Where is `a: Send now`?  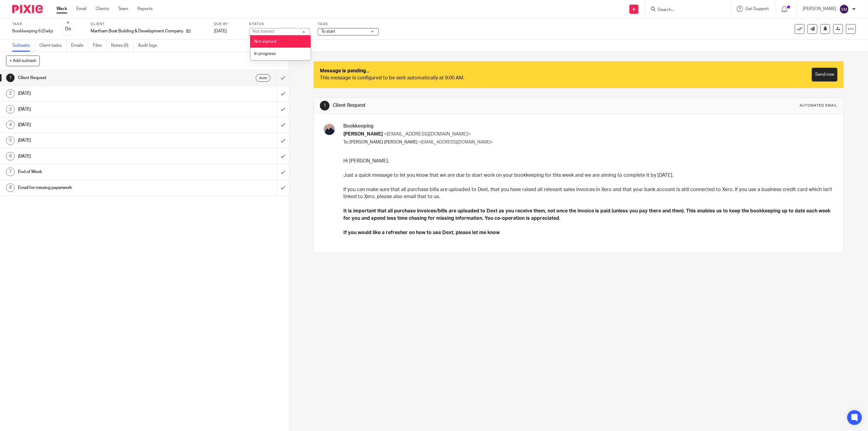
a: Send now is located at coordinates (825, 74).